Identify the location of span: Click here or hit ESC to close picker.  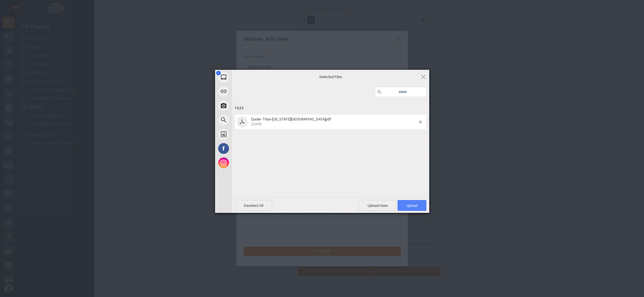
(423, 76).